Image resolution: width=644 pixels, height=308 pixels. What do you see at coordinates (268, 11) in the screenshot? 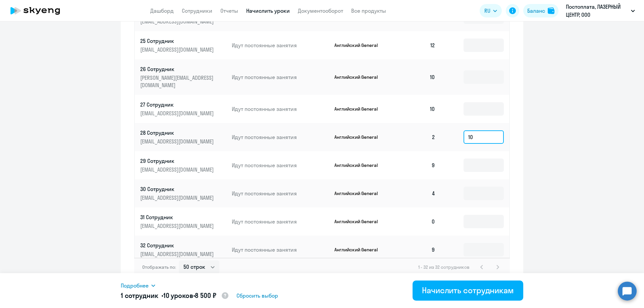
I see `a: Начислить уроки` at bounding box center [268, 11].